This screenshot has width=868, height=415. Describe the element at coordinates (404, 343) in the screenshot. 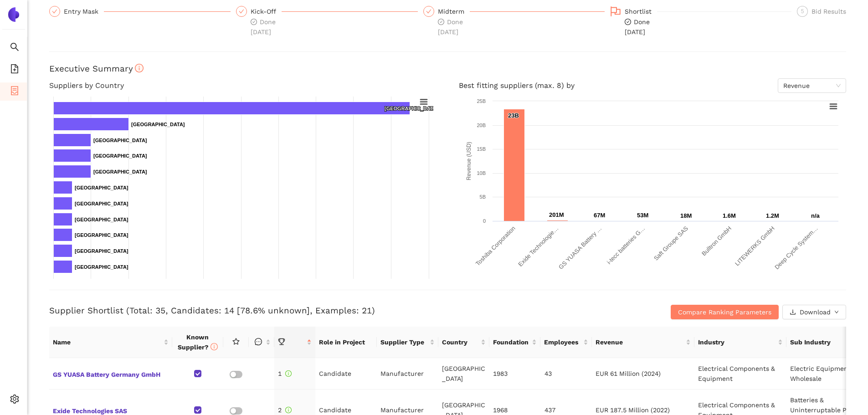

I see `span: Supplier Type` at that location.